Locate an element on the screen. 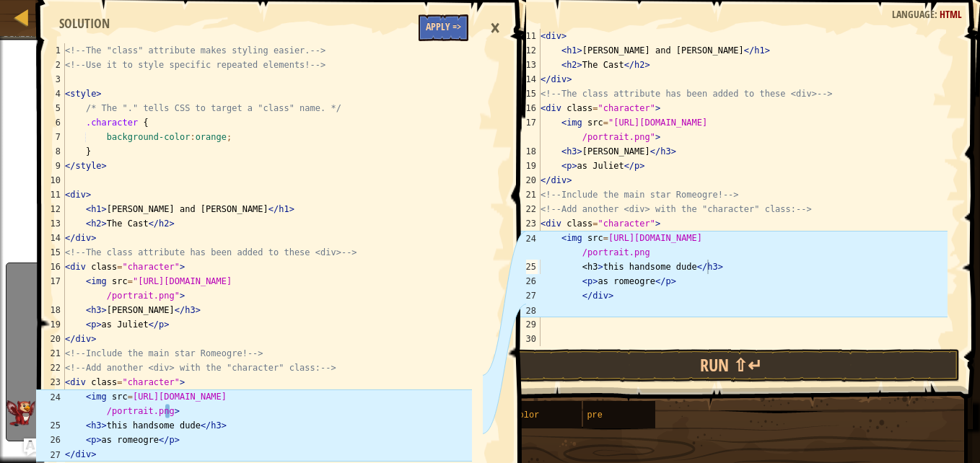 The height and width of the screenshot is (463, 980). div: 2 is located at coordinates (50, 65).